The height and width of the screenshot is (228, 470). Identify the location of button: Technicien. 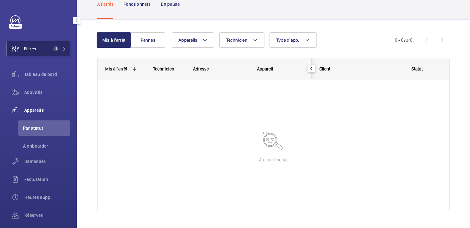
(242, 40).